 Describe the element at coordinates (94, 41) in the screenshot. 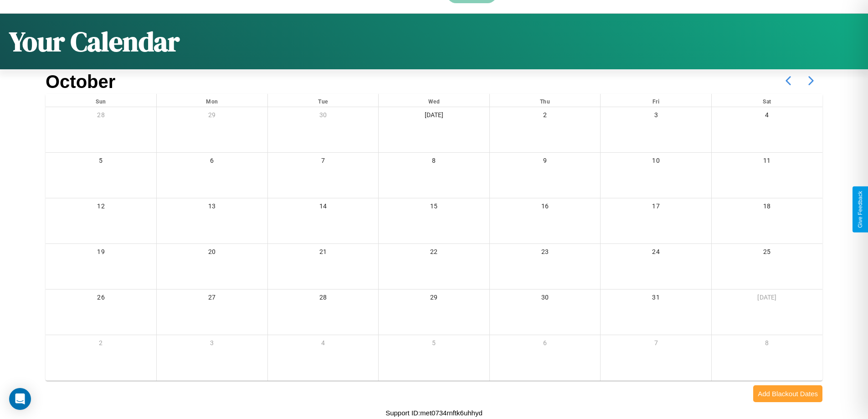

I see `h1: Your Calendar` at that location.